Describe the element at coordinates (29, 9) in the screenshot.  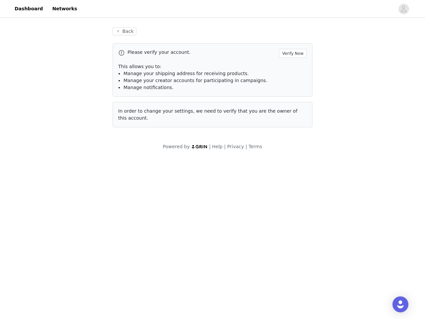
I see `a: Dashboard` at that location.